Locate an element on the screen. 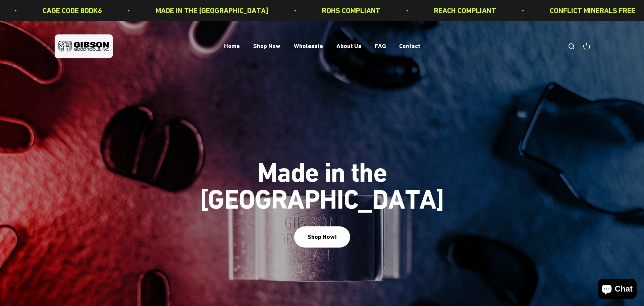 Image resolution: width=644 pixels, height=306 pixels. a: FAQ is located at coordinates (380, 46).